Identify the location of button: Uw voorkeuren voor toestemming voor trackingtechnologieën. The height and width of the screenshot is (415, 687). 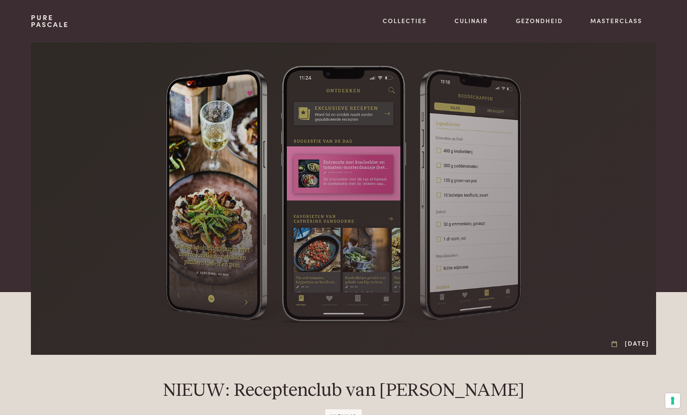
(673, 400).